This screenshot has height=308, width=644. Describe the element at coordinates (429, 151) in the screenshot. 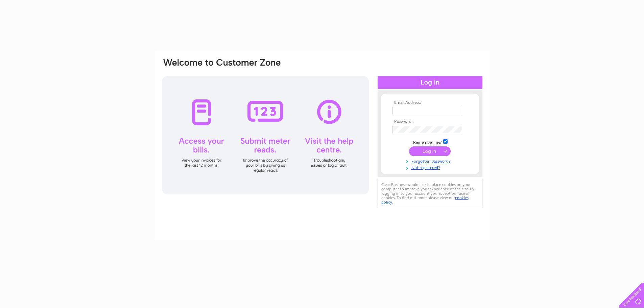

I see `input: Submit` at that location.